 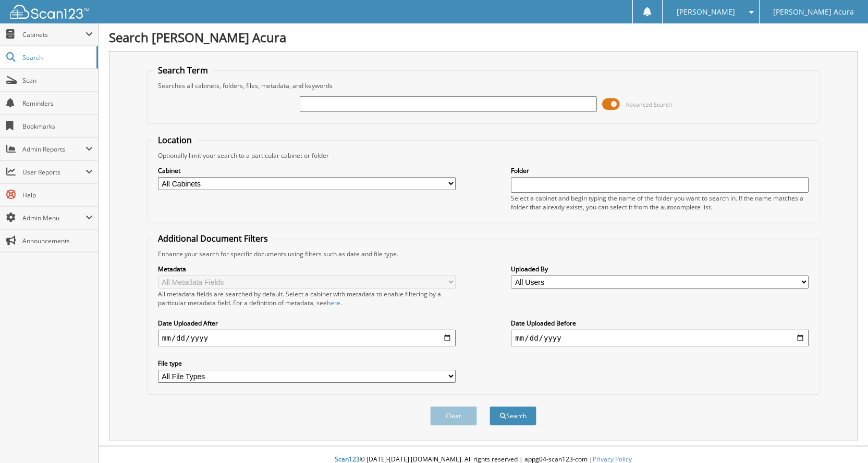 I want to click on span: User Reports, so click(x=54, y=172).